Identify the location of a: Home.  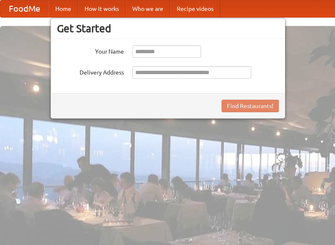
(63, 9).